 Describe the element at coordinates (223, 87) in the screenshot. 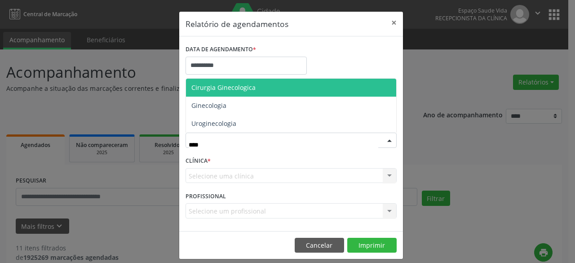

I see `span: Cirurgia Ginecologica` at that location.